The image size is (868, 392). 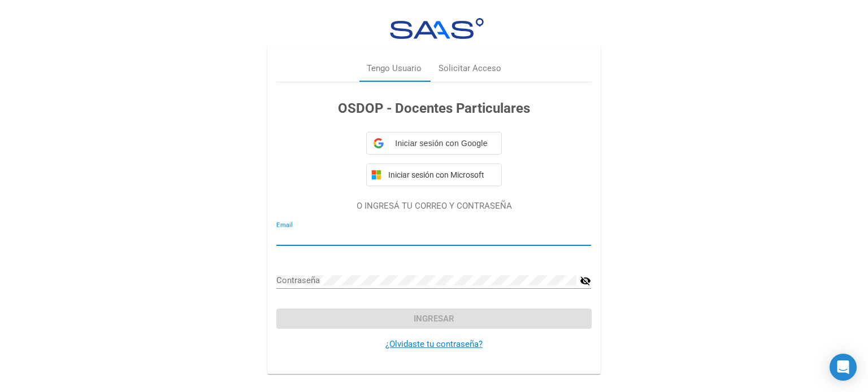 I want to click on span: Ingresar, so click(x=434, y=319).